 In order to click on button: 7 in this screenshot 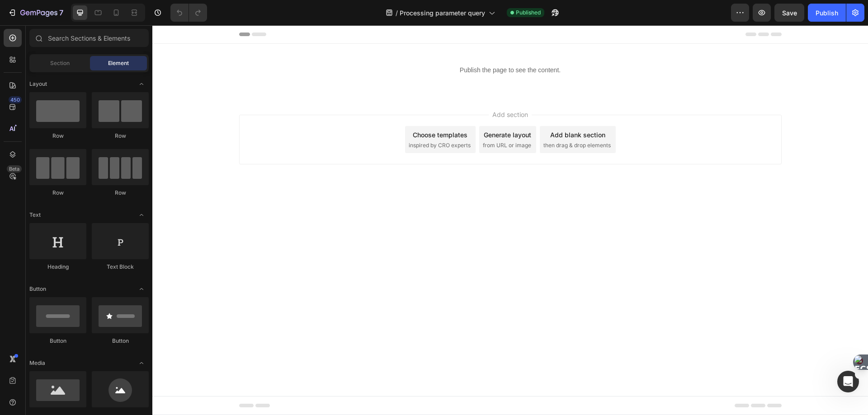, I will do `click(35, 13)`.